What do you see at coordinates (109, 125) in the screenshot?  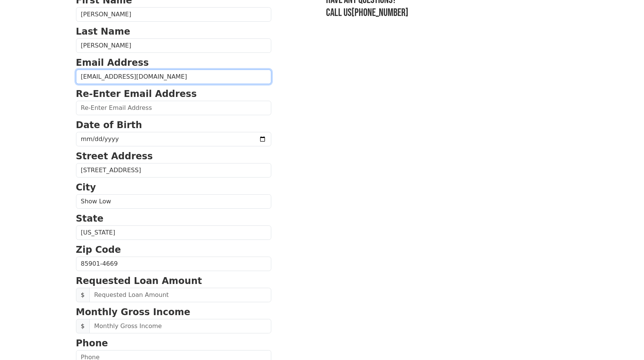 I see `strong: Date of Birth` at bounding box center [109, 125].